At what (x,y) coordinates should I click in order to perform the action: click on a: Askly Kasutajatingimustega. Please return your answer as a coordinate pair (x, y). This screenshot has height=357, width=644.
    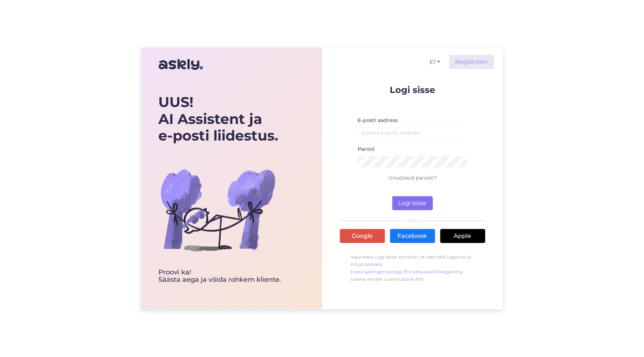
    Looking at the image, I should click on (376, 268).